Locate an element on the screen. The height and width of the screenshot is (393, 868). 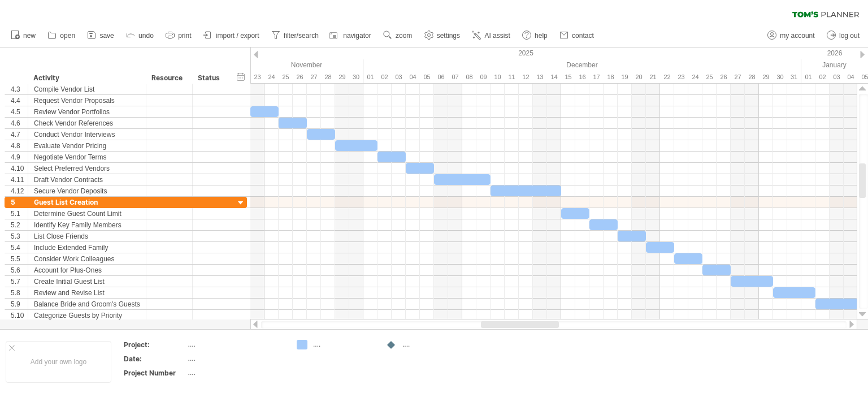
div: Saturday, 6 December 2025 is located at coordinates (441, 77).